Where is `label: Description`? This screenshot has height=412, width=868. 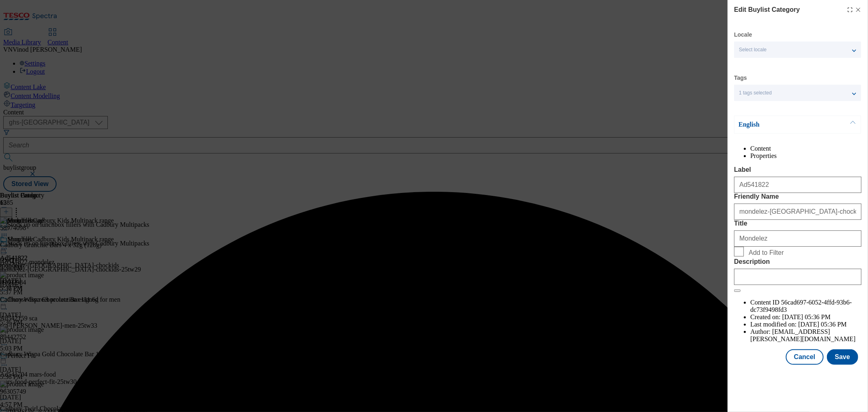 label: Description is located at coordinates (798, 262).